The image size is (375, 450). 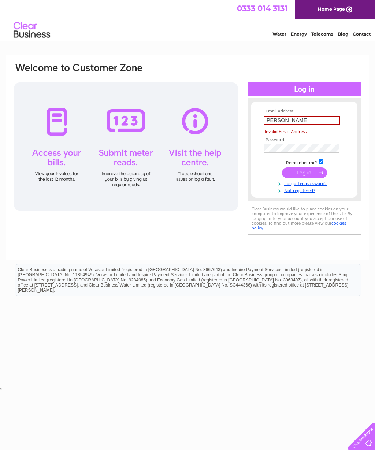 What do you see at coordinates (299, 225) in the screenshot?
I see `a: cookies policy` at bounding box center [299, 225].